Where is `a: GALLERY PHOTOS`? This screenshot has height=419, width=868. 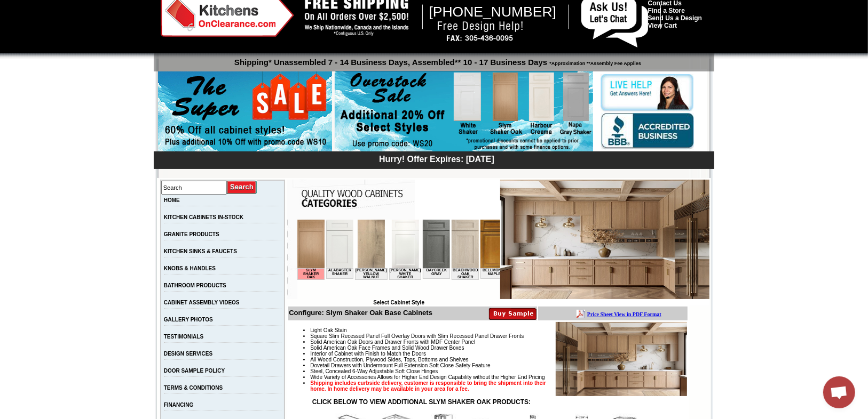 a: GALLERY PHOTOS is located at coordinates (188, 319).